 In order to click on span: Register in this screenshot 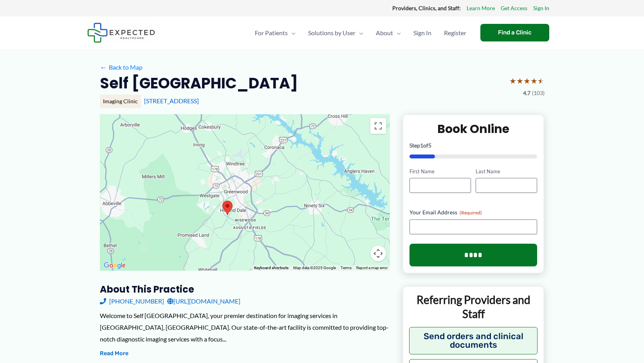, I will do `click(455, 33)`.